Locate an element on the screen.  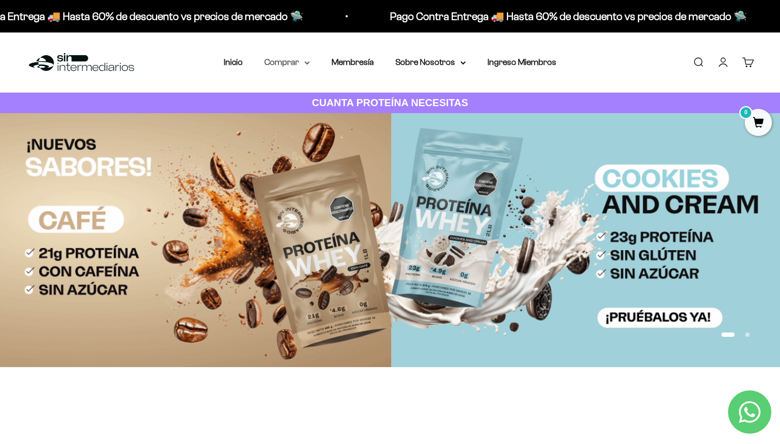
a: Ingreso Miembros is located at coordinates (522, 62).